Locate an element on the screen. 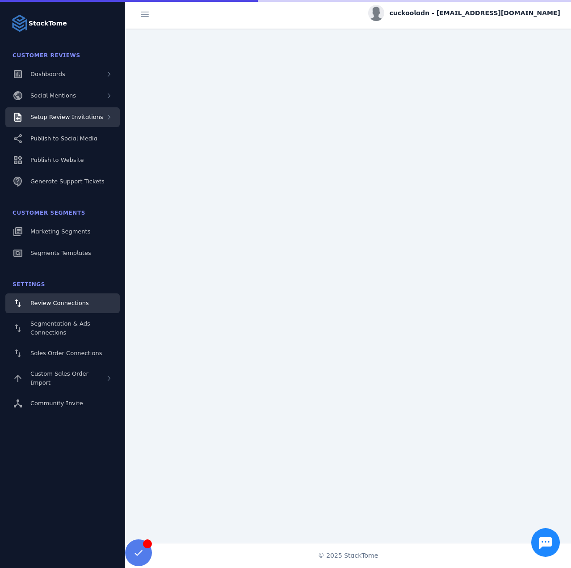 Image resolution: width=571 pixels, height=568 pixels. span: Publish to Website is located at coordinates (57, 160).